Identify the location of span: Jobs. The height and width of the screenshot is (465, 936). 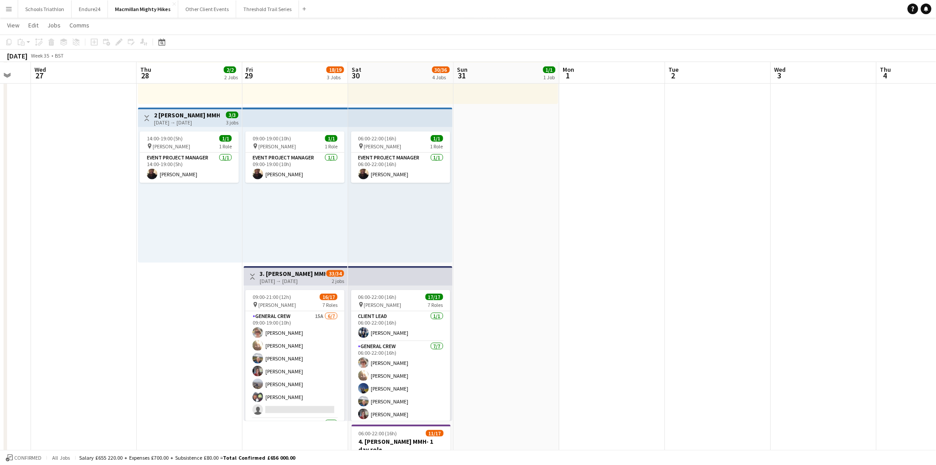
(54, 25).